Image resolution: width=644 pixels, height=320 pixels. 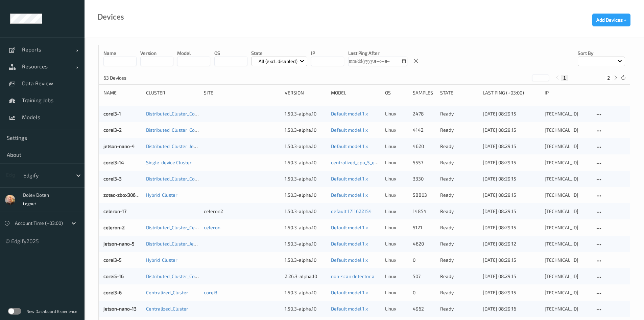 What do you see at coordinates (328, 53) in the screenshot?
I see `p: IP` at bounding box center [328, 53].